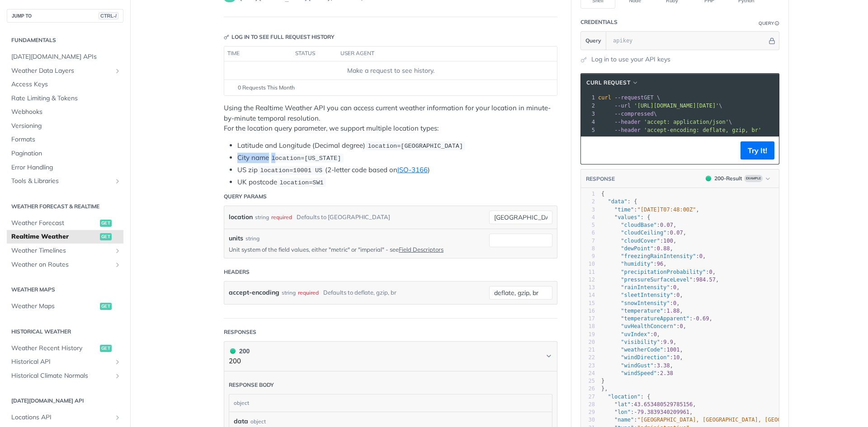 The width and height of the screenshot is (868, 427). What do you see at coordinates (65, 40) in the screenshot?
I see `h2: Fundamentals` at bounding box center [65, 40].